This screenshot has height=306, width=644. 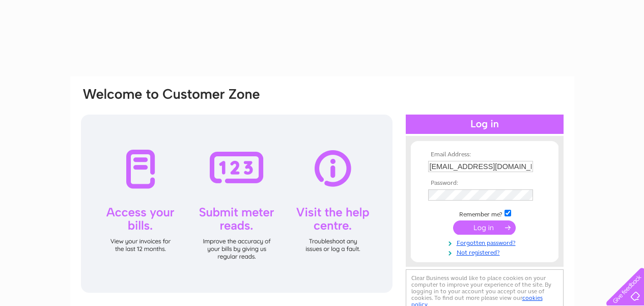 What do you see at coordinates (485, 155) in the screenshot?
I see `th: Email Address:` at bounding box center [485, 155].